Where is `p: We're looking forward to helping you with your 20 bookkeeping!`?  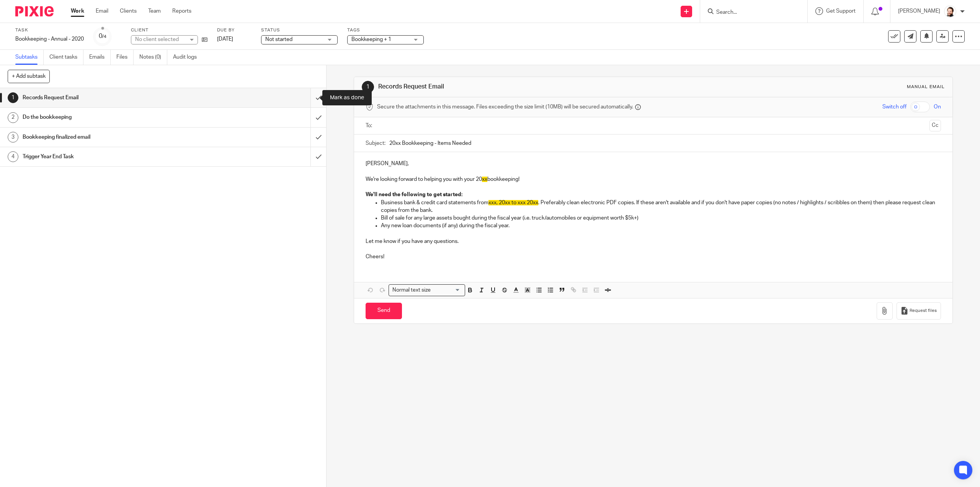 p: We're looking forward to helping you with your 20 bookkeeping! is located at coordinates (653, 180).